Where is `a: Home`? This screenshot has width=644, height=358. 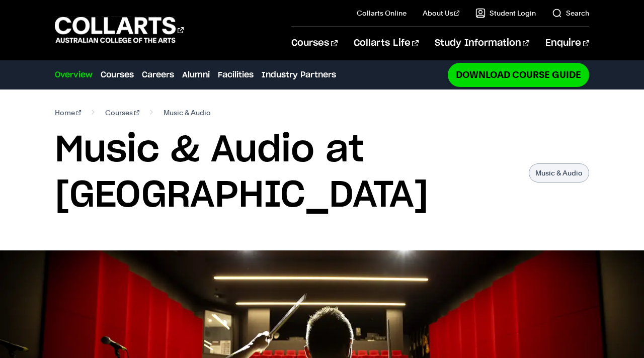 a: Home is located at coordinates (68, 112).